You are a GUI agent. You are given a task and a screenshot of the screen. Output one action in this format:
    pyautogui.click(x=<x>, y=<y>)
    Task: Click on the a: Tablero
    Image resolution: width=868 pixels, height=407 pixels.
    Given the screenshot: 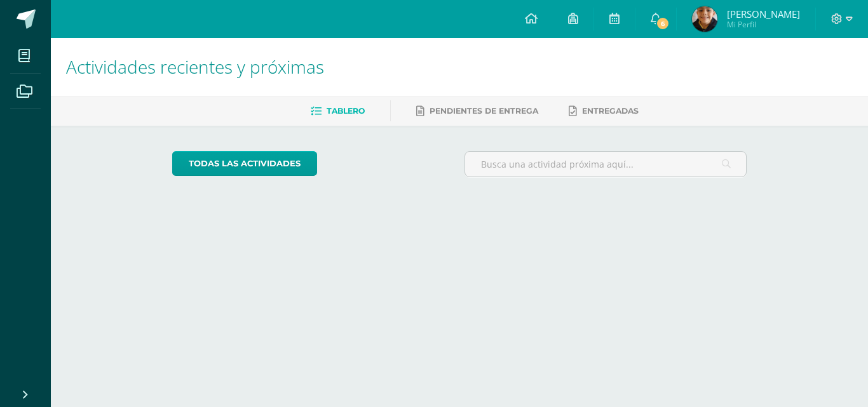 What is the action you would take?
    pyautogui.click(x=337, y=111)
    